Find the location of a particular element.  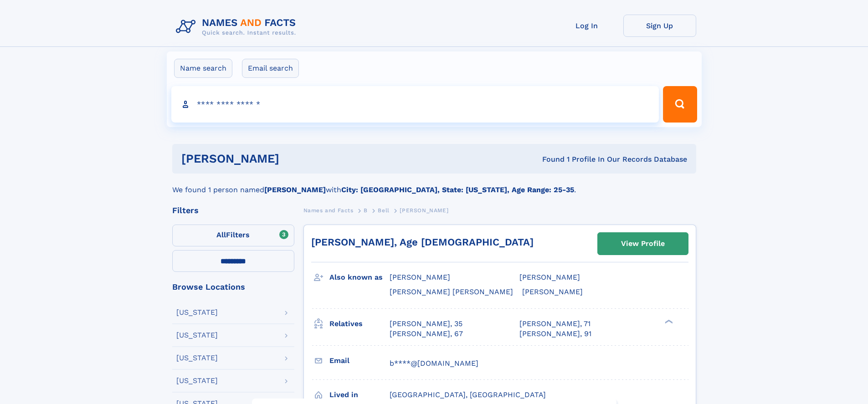

a: Sign Up is located at coordinates (659, 25).